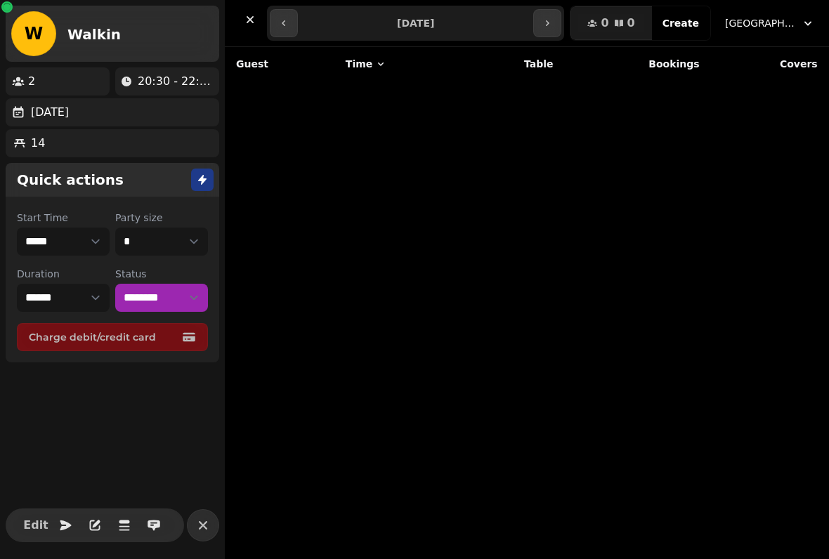  What do you see at coordinates (359, 64) in the screenshot?
I see `span: Time` at bounding box center [359, 64].